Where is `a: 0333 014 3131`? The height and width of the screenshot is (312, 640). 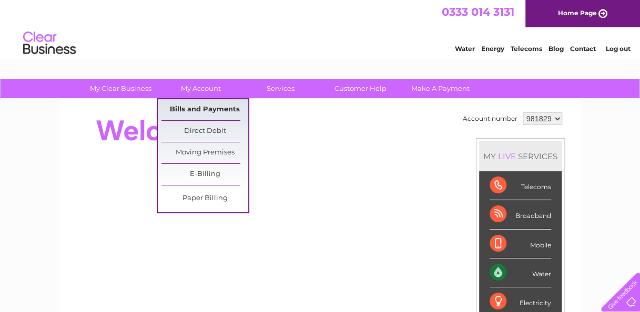 a: 0333 014 3131 is located at coordinates (478, 12).